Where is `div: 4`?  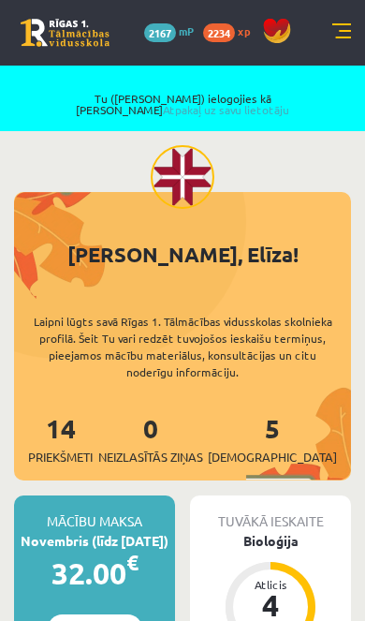 div: 4 is located at coordinates (271, 605).